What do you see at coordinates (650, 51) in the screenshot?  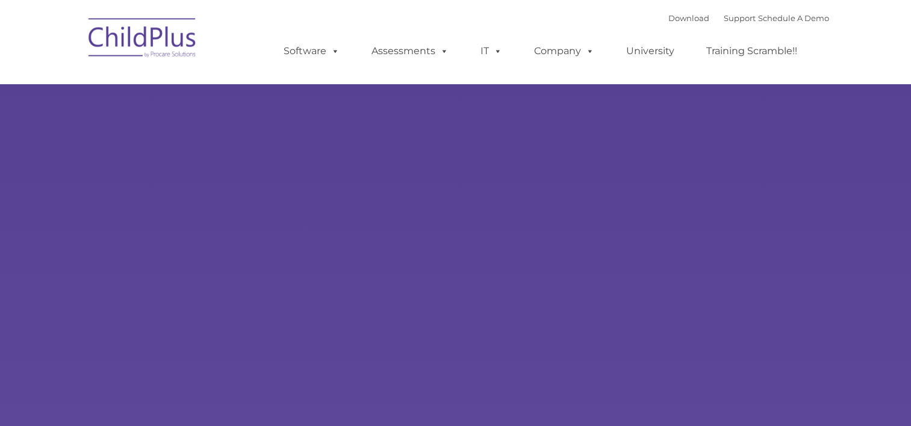 I see `a: University` at bounding box center [650, 51].